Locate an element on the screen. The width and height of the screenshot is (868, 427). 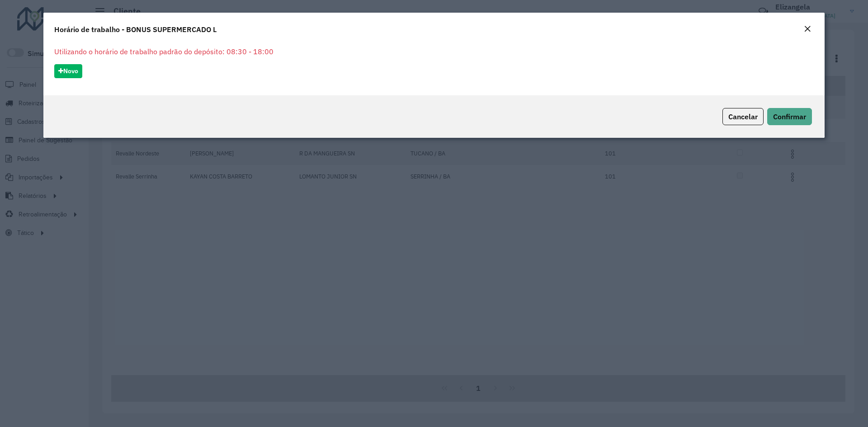
button: Novo is located at coordinates (68, 71).